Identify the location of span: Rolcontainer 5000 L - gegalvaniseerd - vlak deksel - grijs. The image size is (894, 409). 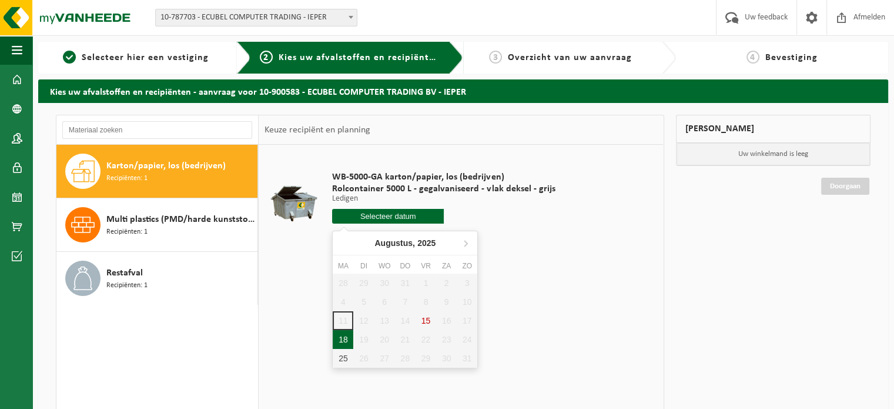
(443, 189).